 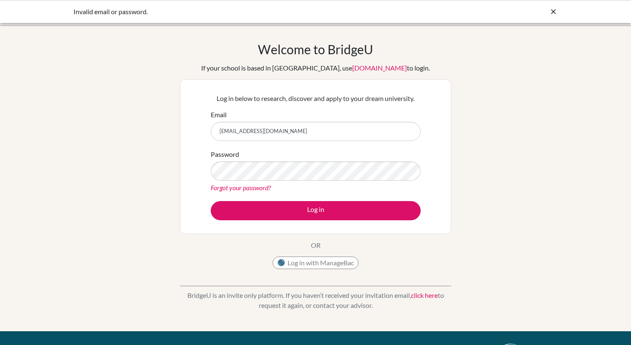 What do you see at coordinates (425, 295) in the screenshot?
I see `a: click here` at bounding box center [425, 295].